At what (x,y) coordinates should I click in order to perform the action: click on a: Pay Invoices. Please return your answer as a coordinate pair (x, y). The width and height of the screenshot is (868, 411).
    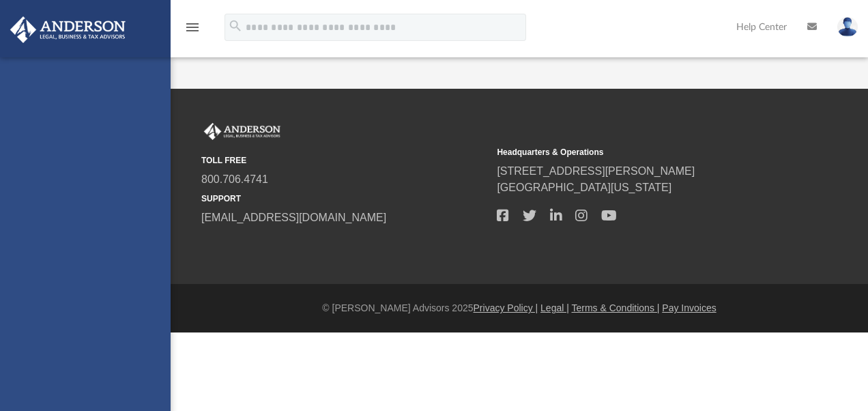
    Looking at the image, I should click on (688, 308).